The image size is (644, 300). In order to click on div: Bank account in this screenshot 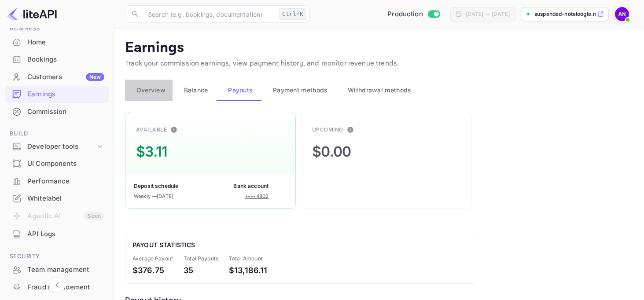, I will do `click(251, 186)`.